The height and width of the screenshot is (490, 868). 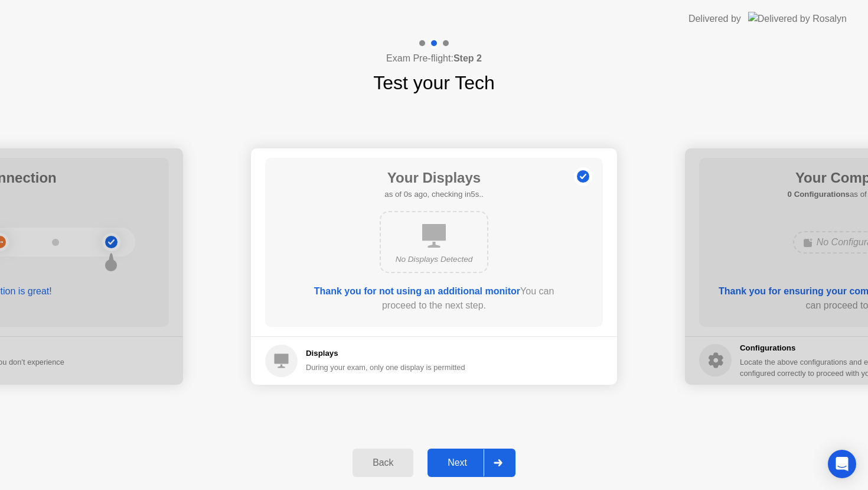 What do you see at coordinates (433, 178) in the screenshot?
I see `h1: Your Displays` at bounding box center [433, 178].